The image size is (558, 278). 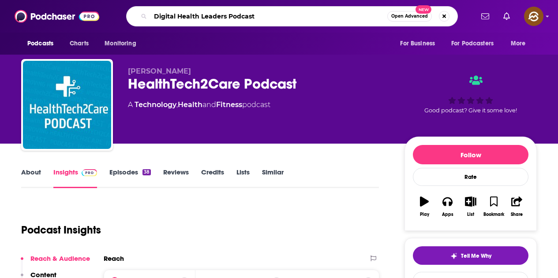 What do you see at coordinates (190, 105) in the screenshot?
I see `a: Health` at bounding box center [190, 105].